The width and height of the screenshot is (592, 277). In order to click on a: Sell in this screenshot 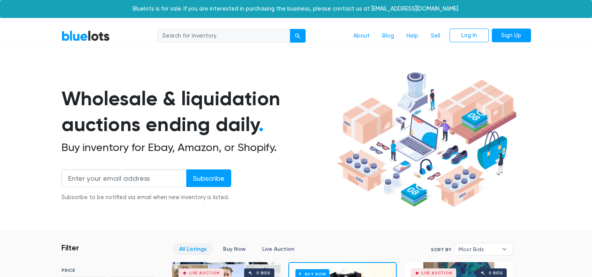, I will do `click(435, 36)`.